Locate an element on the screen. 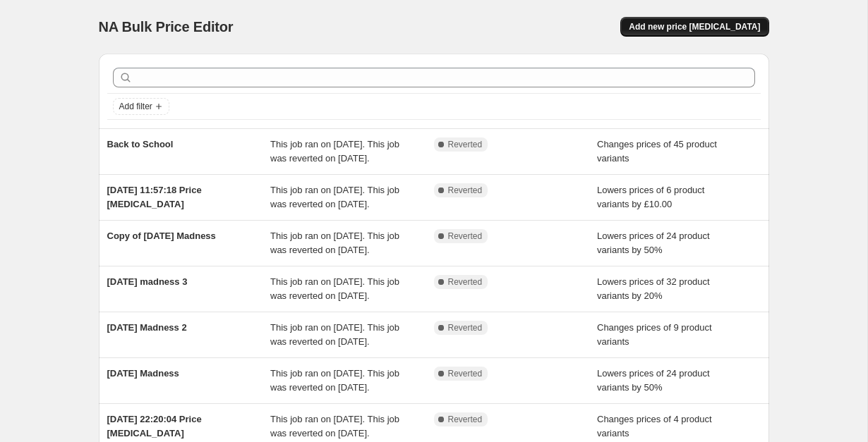 The width and height of the screenshot is (868, 442). span: NA Bulk Price Editor is located at coordinates (165, 27).